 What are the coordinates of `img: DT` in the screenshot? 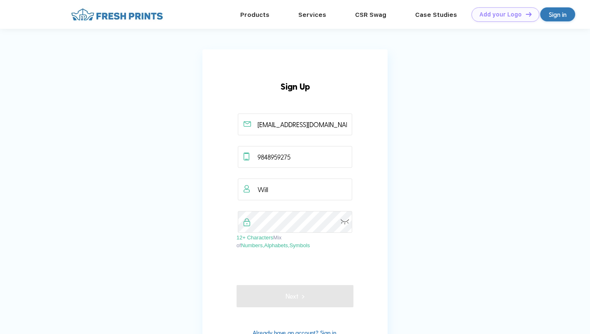 It's located at (529, 14).